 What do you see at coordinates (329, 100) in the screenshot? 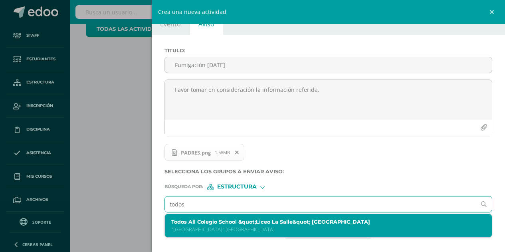
I see `textarea: Favor tomar en consideración la información referida.` at bounding box center [329, 100].